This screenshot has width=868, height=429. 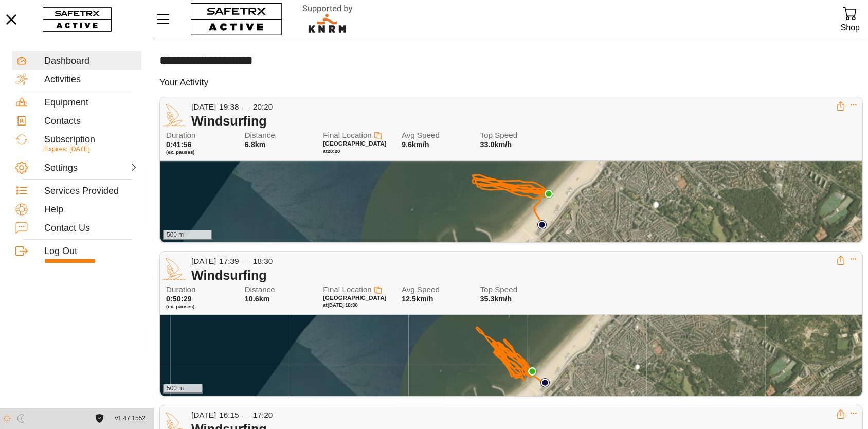 What do you see at coordinates (130, 418) in the screenshot?
I see `span: v1.47.1552` at bounding box center [130, 418].